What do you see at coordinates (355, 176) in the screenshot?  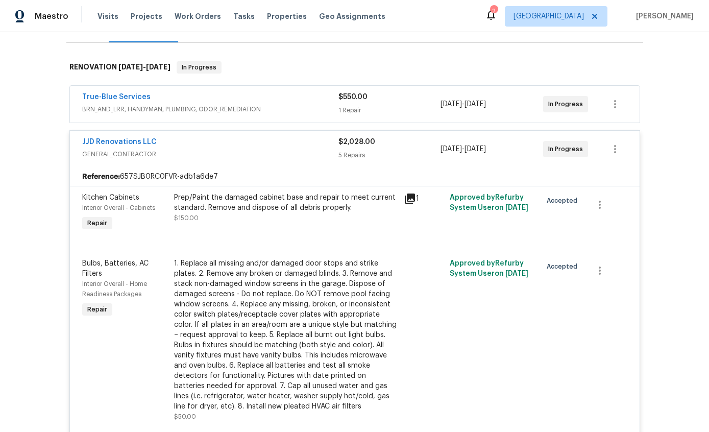 I see `div: 657SJB0RC0FVR-adb1a6de7` at bounding box center [355, 176].